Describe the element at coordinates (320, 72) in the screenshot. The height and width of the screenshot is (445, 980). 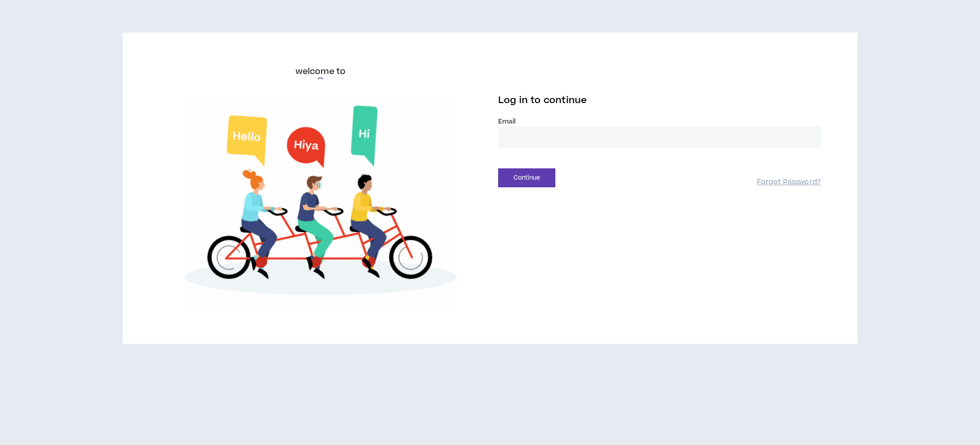
I see `h6: welcome to` at that location.